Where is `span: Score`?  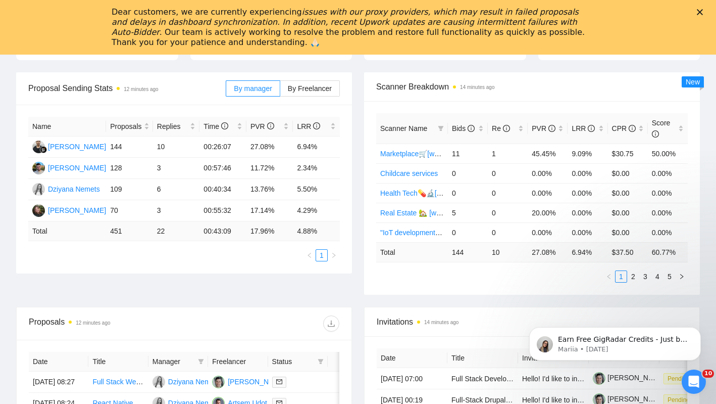 span: Score is located at coordinates (661, 128).